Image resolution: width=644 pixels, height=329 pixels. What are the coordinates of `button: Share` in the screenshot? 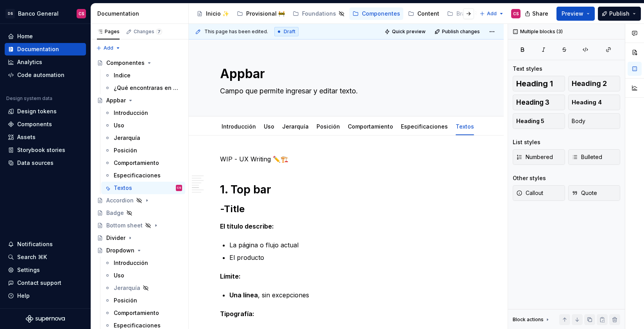 It's located at (537, 14).